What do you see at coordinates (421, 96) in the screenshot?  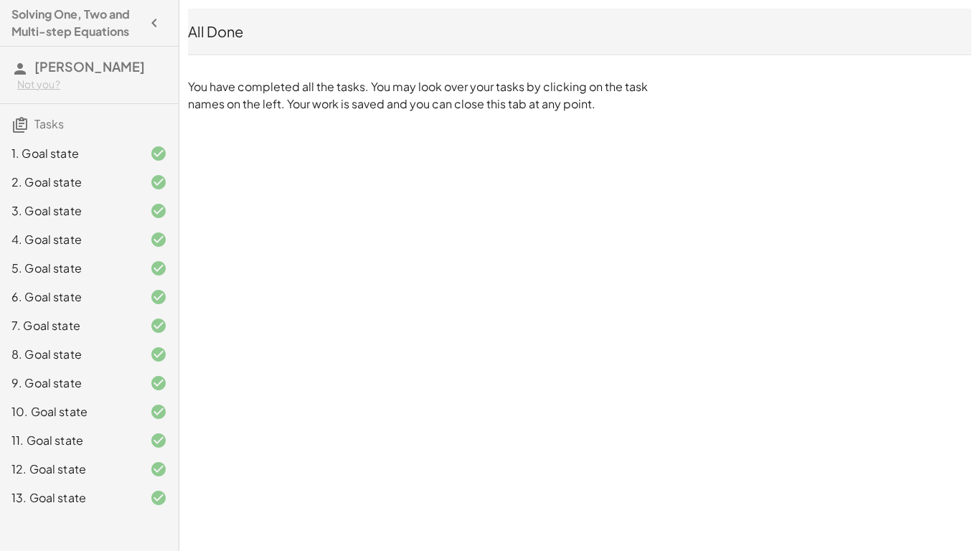 I see `p: You have completed all the tasks. You may look over your tasks by clicking on the task names on t...` at bounding box center [421, 96].